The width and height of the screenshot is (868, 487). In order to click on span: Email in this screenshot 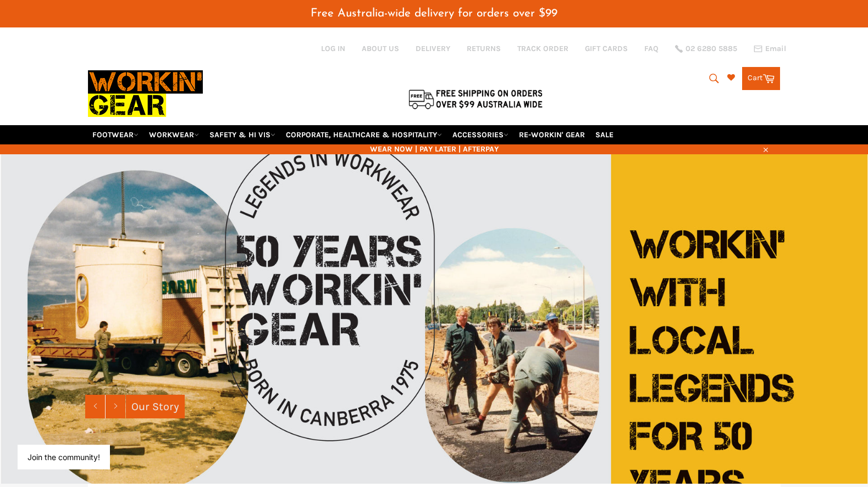, I will do `click(775, 49)`.